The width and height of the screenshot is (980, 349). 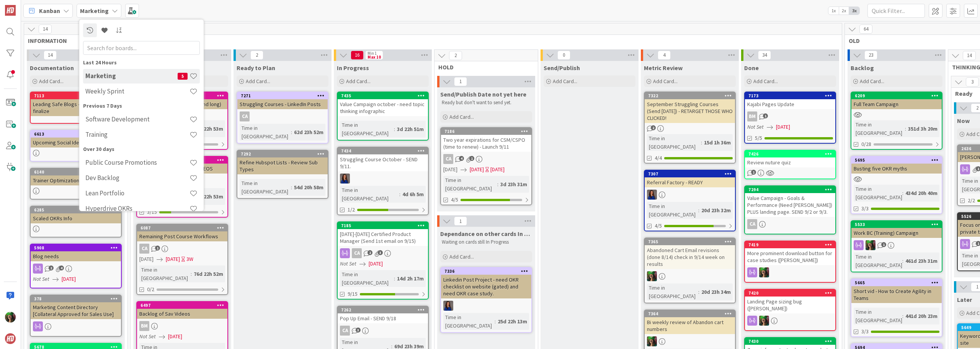 I want to click on div: 5533Work BC (Training) Campaign, so click(x=896, y=230).